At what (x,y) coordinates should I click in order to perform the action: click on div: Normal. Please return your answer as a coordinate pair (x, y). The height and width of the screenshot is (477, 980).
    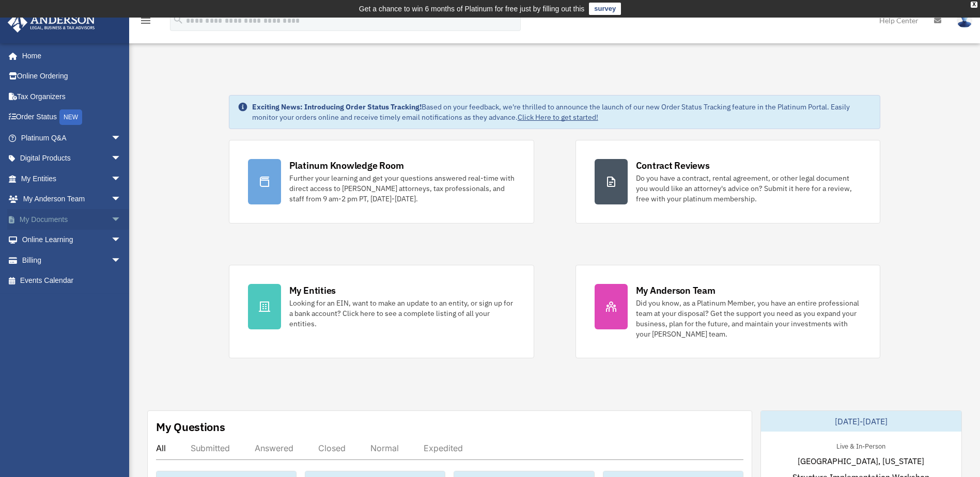
    Looking at the image, I should click on (384, 448).